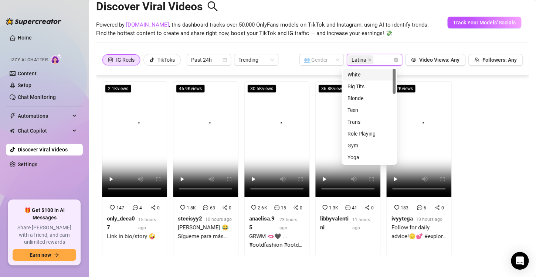 The width and height of the screenshot is (536, 277). Describe the element at coordinates (419, 171) in the screenshot. I see `a: 8.2Kviews18360ivyytega10 hours agoFollow for daily advice!😌💕 #explore #reels #trending #viral` at that location.